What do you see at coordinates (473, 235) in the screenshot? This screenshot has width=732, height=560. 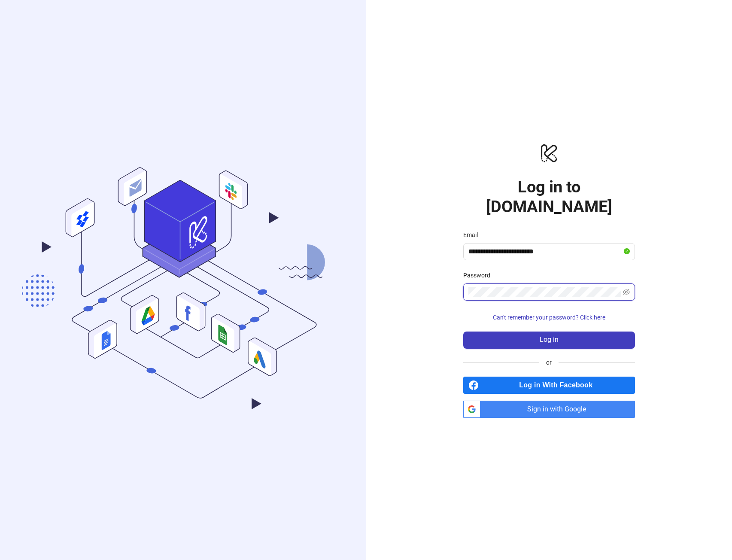 I see `label: Email` at bounding box center [473, 235].